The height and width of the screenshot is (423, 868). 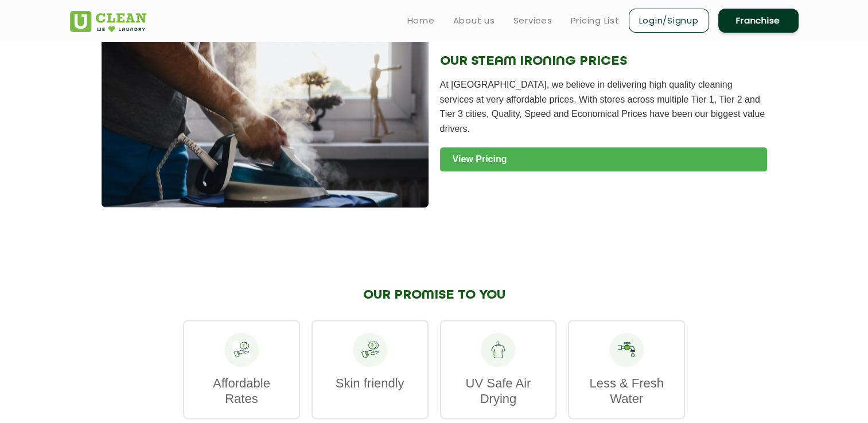 What do you see at coordinates (604, 61) in the screenshot?
I see `h2: OUR STEAM IRONING PRICES` at bounding box center [604, 61].